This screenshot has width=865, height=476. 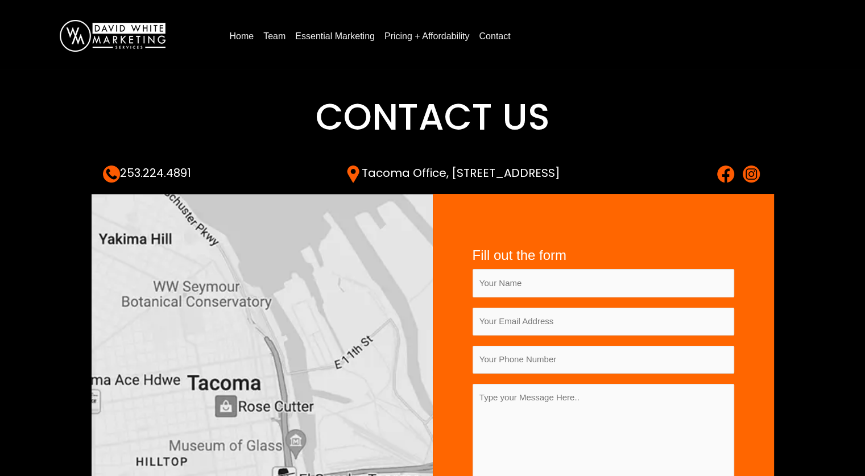 What do you see at coordinates (113, 36) in the screenshot?
I see `img: DavidWhite-Marketing-Logo` at bounding box center [113, 36].